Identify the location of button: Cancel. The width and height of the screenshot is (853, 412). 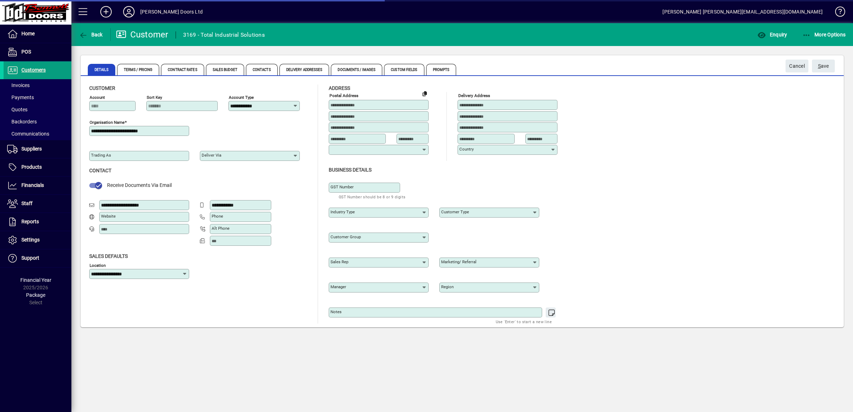
(797, 66).